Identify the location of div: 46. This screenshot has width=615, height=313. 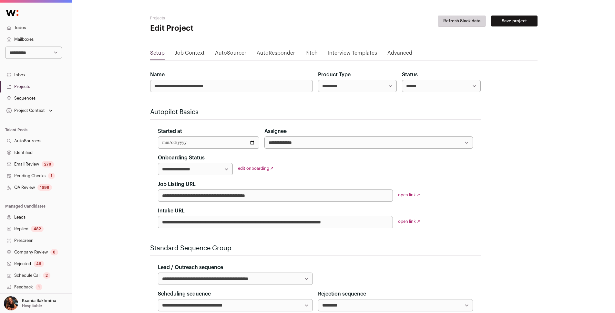
(39, 264).